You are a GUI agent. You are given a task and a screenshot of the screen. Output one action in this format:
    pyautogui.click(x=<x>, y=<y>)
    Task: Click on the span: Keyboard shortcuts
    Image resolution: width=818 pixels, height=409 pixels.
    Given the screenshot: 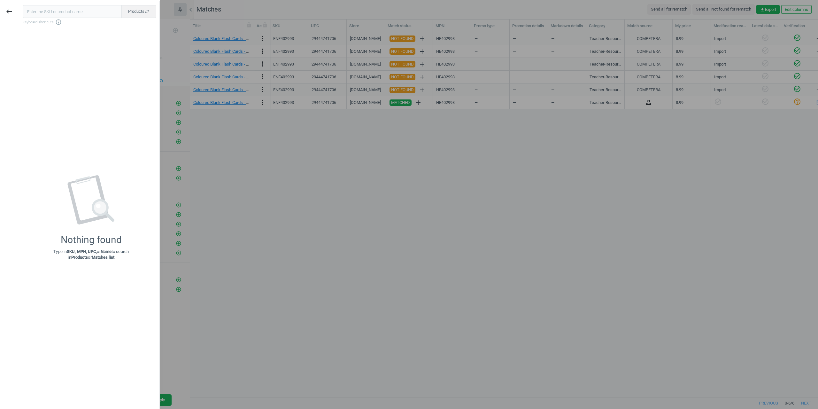 What is the action you would take?
    pyautogui.click(x=90, y=22)
    